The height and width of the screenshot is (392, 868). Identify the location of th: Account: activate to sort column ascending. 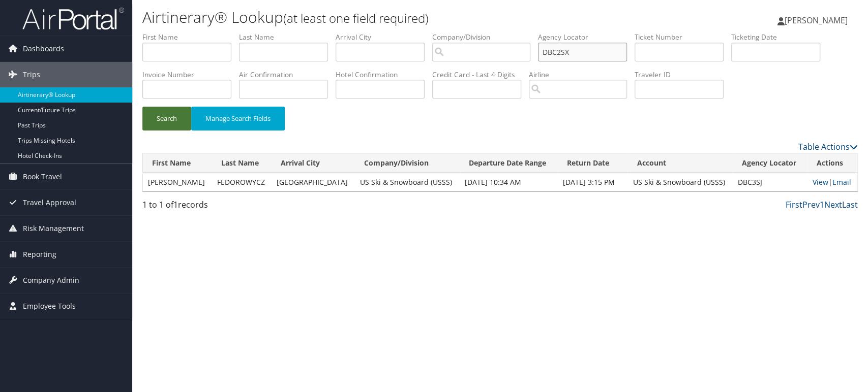
(680, 163).